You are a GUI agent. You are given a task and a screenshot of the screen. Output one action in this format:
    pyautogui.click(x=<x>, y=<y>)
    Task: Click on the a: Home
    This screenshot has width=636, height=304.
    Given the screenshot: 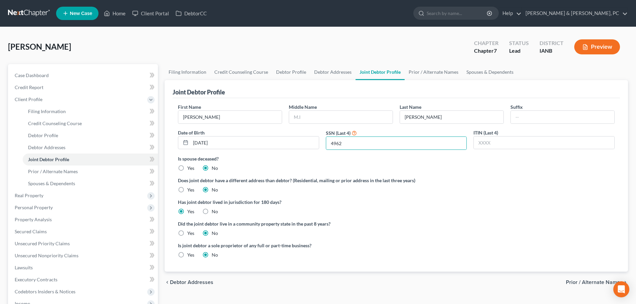 What is the action you would take?
    pyautogui.click(x=114, y=13)
    